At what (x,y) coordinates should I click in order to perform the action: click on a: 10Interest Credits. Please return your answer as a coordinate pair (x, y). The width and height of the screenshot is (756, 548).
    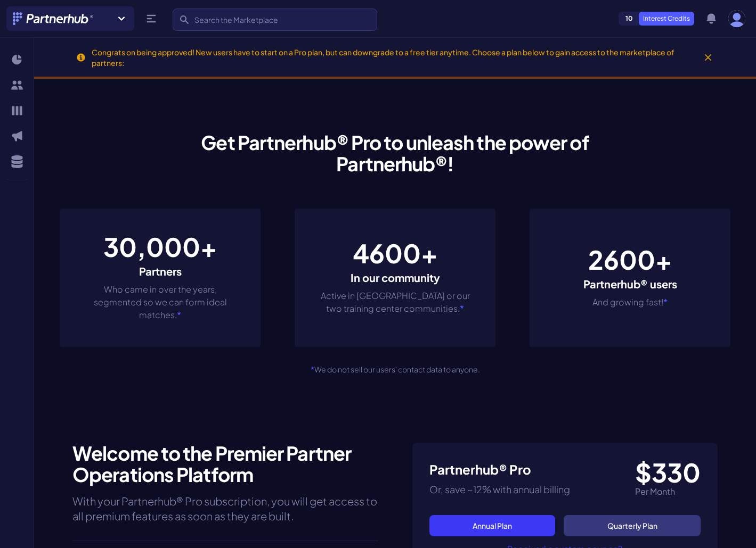
    Looking at the image, I should click on (656, 18).